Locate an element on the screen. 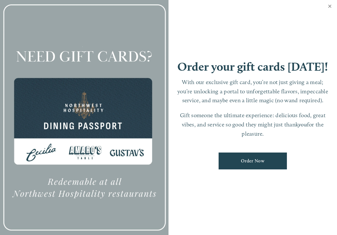  p: With our exclusive gift card, you’re not just giving a meal; you’re unlocking a portal to unforge... is located at coordinates (253, 92).